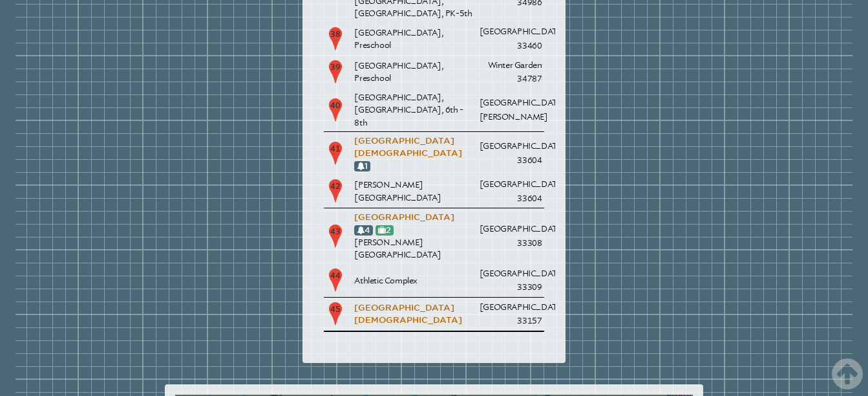  Describe the element at coordinates (336, 110) in the screenshot. I see `p: 40` at that location.